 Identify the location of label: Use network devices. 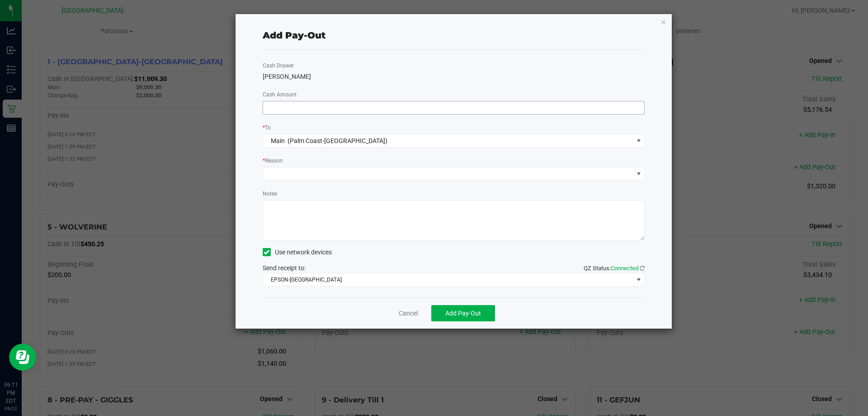
(297, 252).